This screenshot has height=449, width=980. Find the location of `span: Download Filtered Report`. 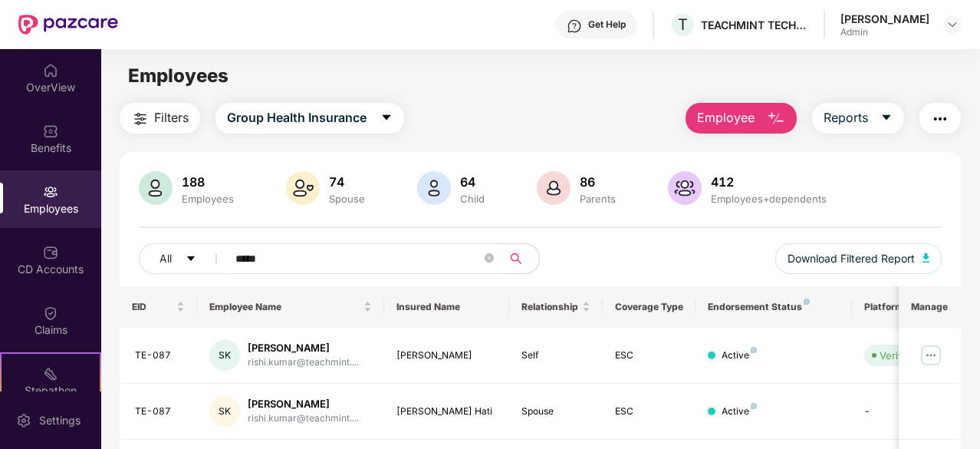

span: Download Filtered Report is located at coordinates (852, 258).